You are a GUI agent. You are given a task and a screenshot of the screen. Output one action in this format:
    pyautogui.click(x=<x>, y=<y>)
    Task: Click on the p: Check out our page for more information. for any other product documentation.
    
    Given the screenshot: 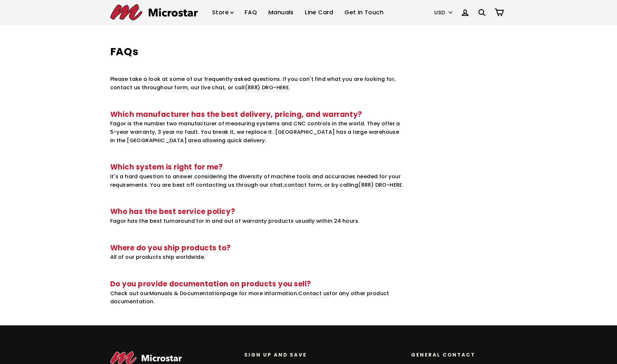 What is the action you would take?
    pyautogui.click(x=258, y=298)
    